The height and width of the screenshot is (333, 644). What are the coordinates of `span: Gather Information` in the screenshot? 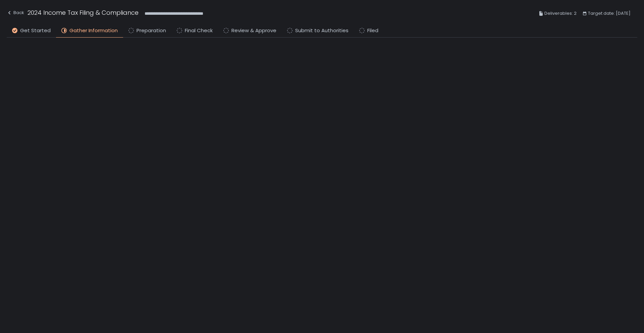 It's located at (93, 31).